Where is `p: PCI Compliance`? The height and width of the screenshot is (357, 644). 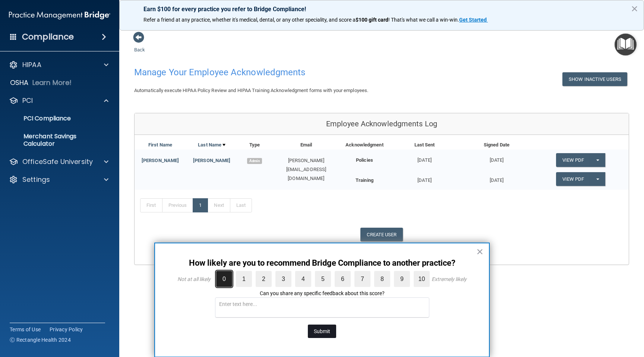 p: PCI Compliance is located at coordinates (55, 118).